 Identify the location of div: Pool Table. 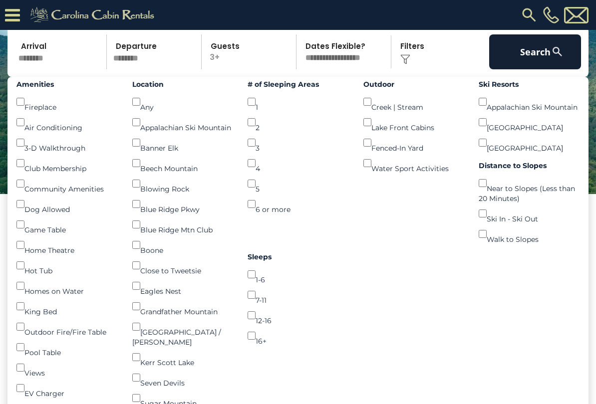
(67, 347).